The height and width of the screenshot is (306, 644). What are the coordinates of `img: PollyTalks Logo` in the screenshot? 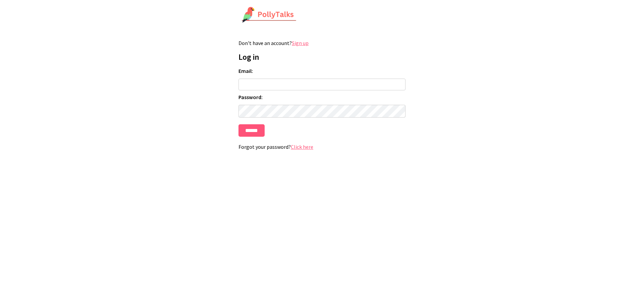 It's located at (269, 15).